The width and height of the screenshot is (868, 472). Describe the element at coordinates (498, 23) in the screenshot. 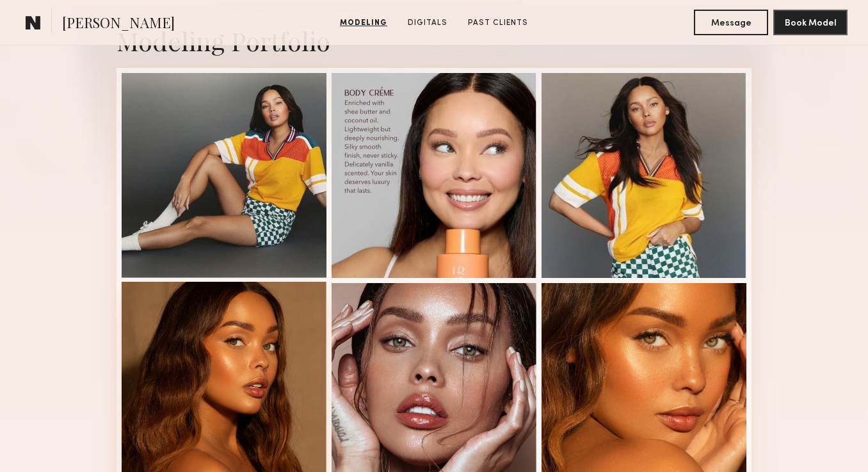

I see `a: Past Clients` at that location.